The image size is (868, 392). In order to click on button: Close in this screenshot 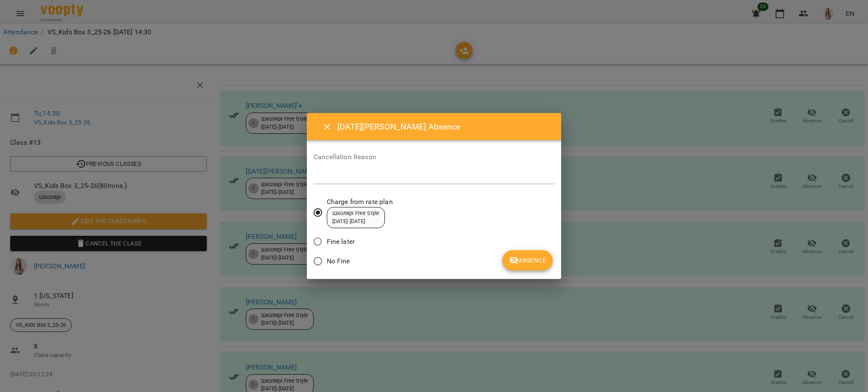, I will do `click(327, 127)`.